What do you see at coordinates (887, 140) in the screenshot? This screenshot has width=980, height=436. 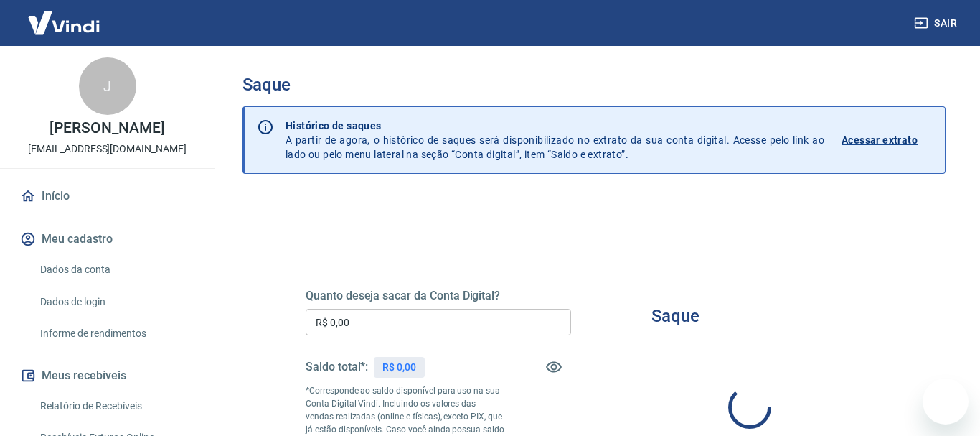 I see `a: Acessar extrato` at bounding box center [887, 140].